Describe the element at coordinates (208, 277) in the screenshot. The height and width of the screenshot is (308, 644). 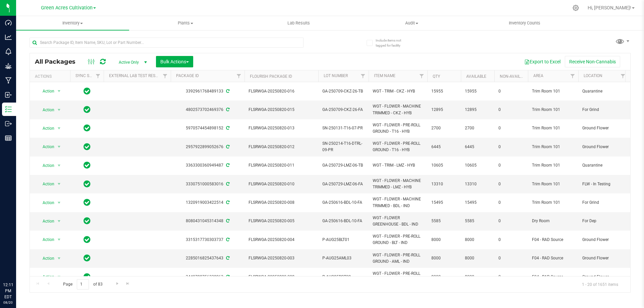
I see `div: 3449788756332263` at that location.